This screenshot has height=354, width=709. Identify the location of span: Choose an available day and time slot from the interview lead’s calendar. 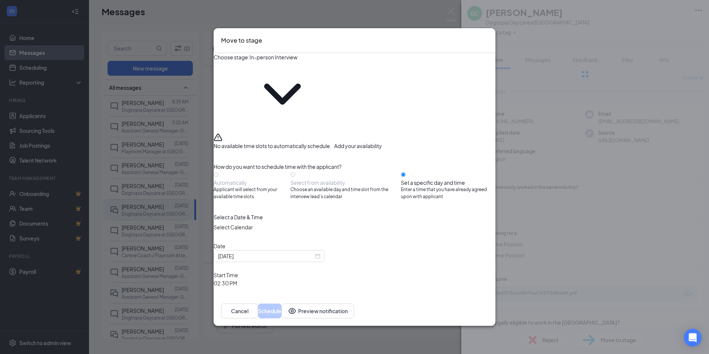
(346, 193).